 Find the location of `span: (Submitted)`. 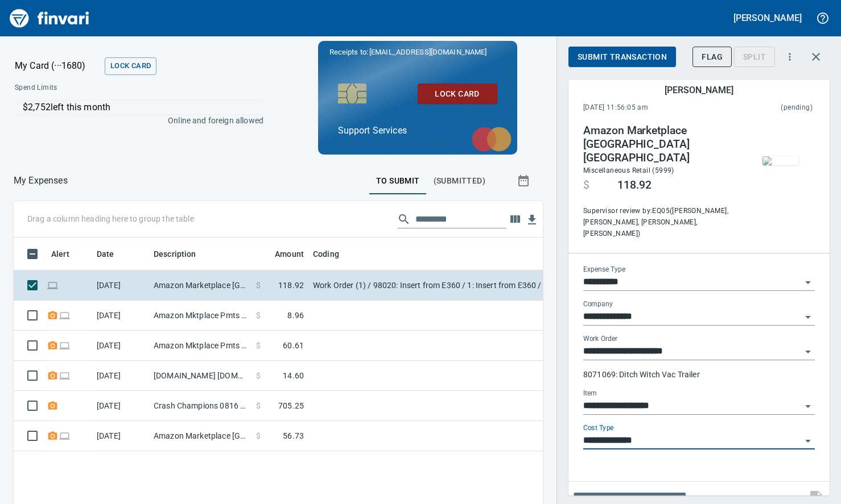

span: (Submitted) is located at coordinates (459, 181).